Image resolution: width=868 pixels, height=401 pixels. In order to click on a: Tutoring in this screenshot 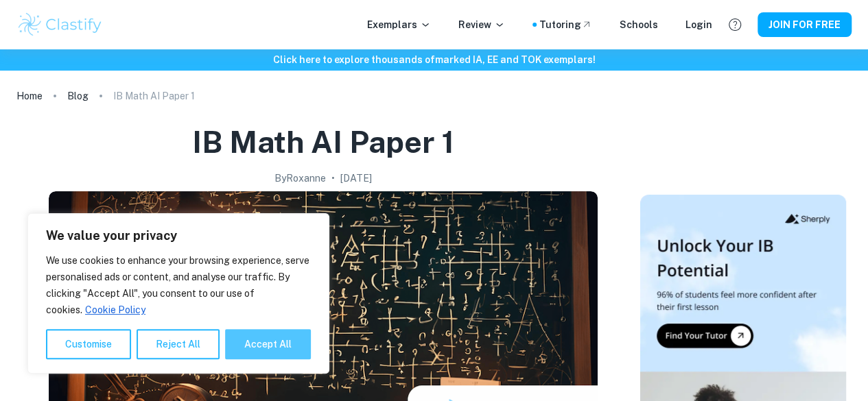, I will do `click(565, 25)`.